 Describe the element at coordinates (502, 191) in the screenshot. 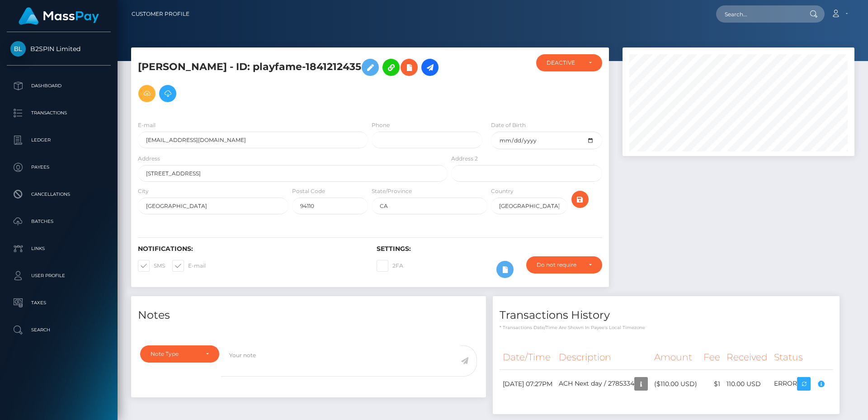

I see `label: Country` at that location.